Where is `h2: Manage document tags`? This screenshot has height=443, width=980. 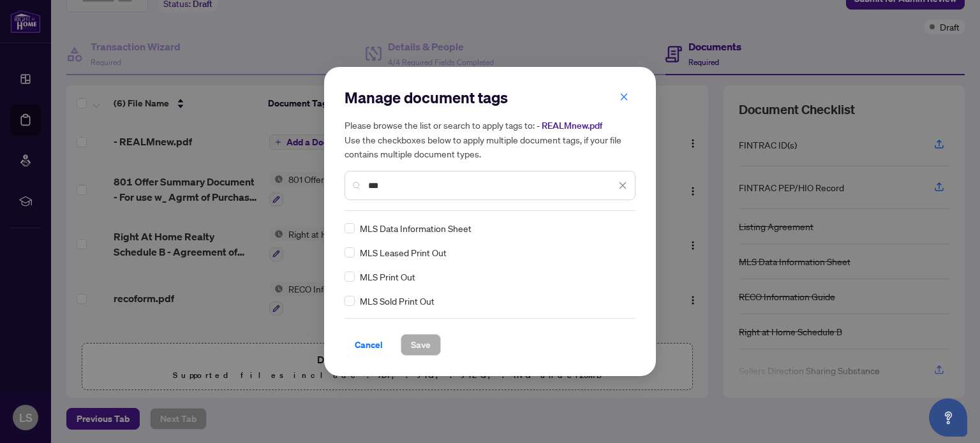 h2: Manage document tags is located at coordinates (490, 97).